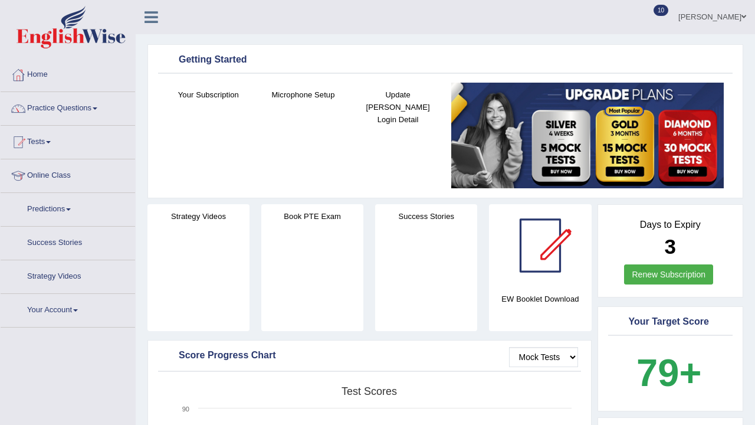  Describe the element at coordinates (670, 322) in the screenshot. I see `div: Your Target Score` at that location.